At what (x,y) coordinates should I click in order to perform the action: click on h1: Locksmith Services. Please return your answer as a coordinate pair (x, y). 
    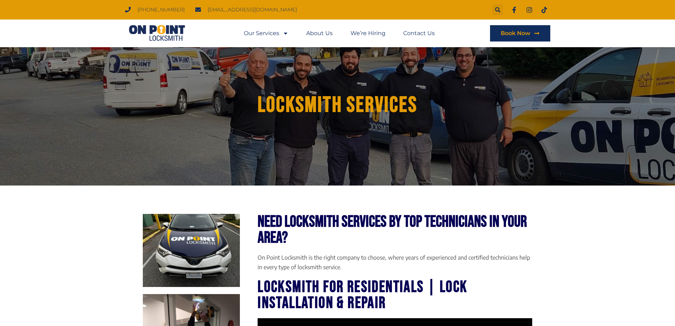
    Looking at the image, I should click on (338, 105).